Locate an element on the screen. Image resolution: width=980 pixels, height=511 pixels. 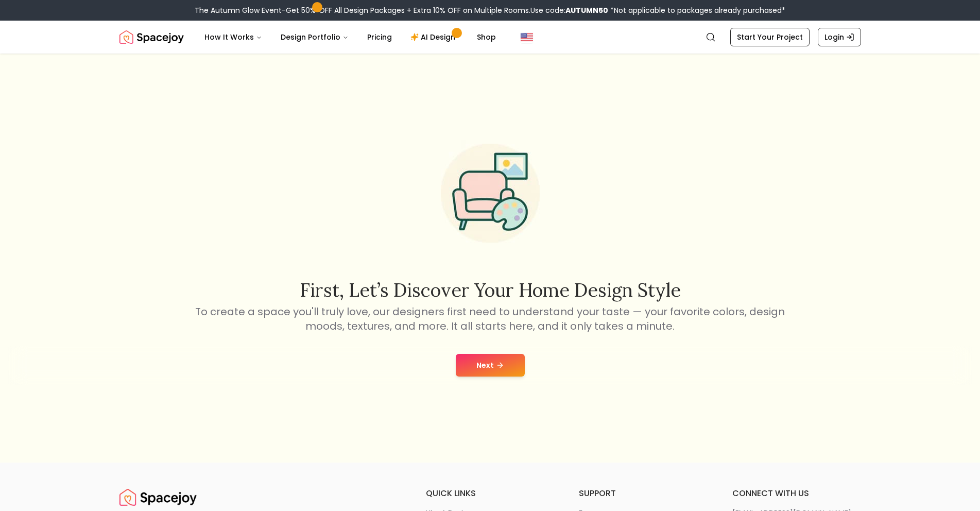
span: Use code: is located at coordinates (569, 11).